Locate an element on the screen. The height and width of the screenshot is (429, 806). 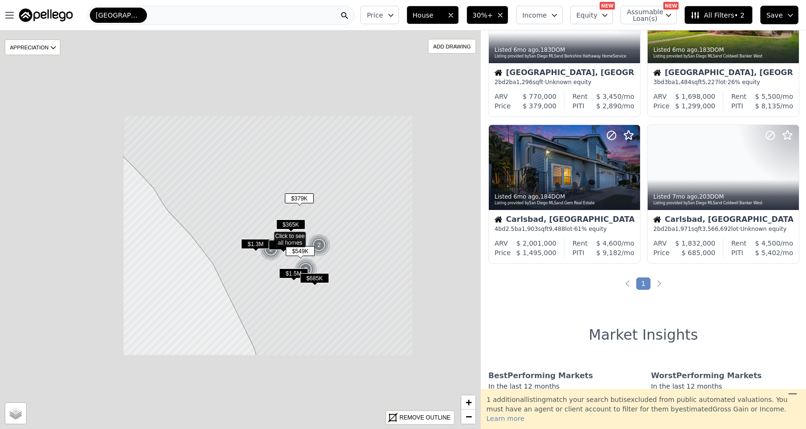
time: 2025-03-28 00:00 is located at coordinates (526, 50).